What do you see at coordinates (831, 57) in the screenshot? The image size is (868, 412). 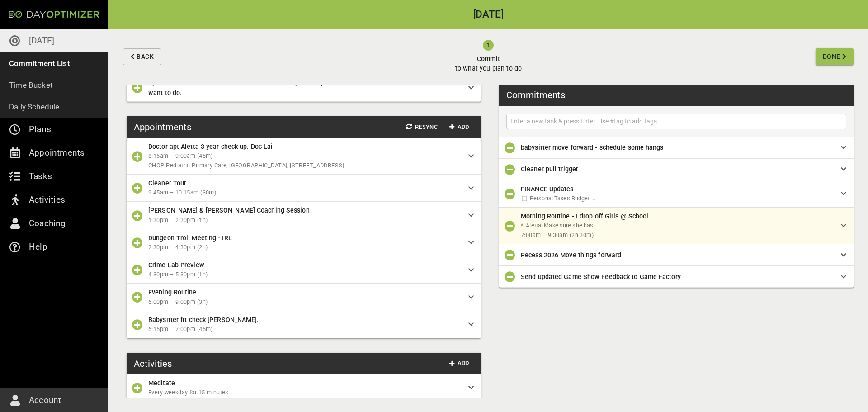 I see `span: Done` at bounding box center [831, 57].